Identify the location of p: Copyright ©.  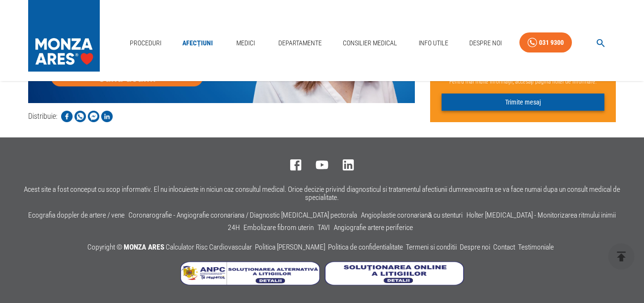
(322, 248).